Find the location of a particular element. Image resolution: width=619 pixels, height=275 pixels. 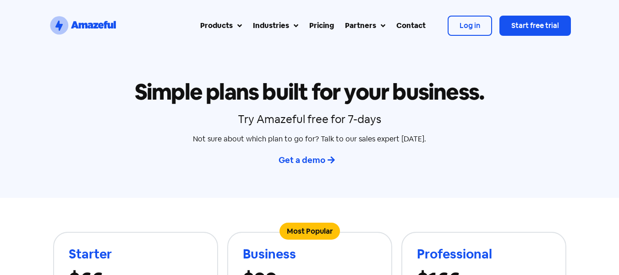

a: Log in is located at coordinates (470, 26).